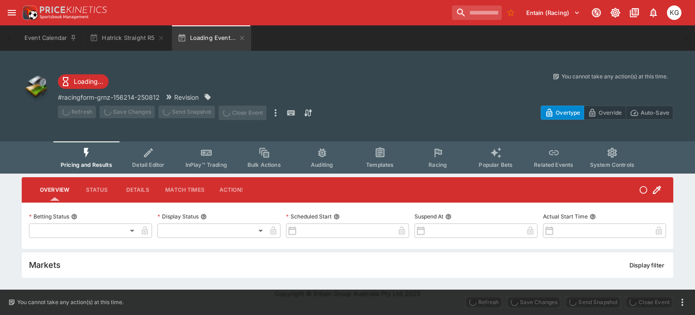 The width and height of the screenshot is (695, 315). What do you see at coordinates (616, 13) in the screenshot?
I see `button: Toggle light/dark mode` at bounding box center [616, 13].